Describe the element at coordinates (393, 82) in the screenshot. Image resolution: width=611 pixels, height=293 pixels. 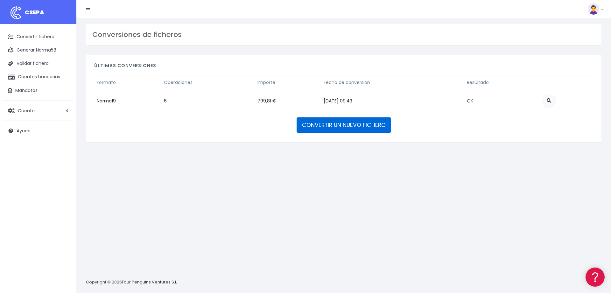
I see `th: Fecha de conversión` at that location.